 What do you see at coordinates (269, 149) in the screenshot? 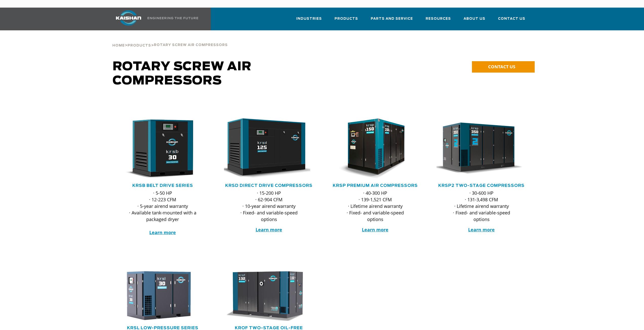
I see `div: krsd125` at bounding box center [269, 149].